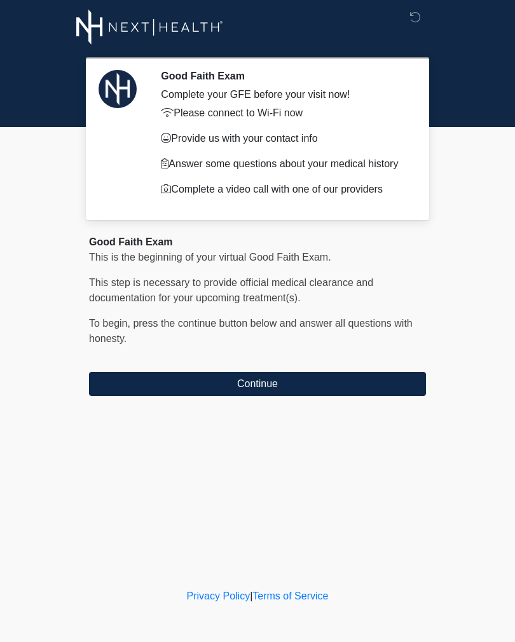  What do you see at coordinates (251, 331) in the screenshot?
I see `span: To begin, ﻿﻿﻿﻿﻿﻿press the continue button below and answer all questions with honesty.` at bounding box center [251, 331].